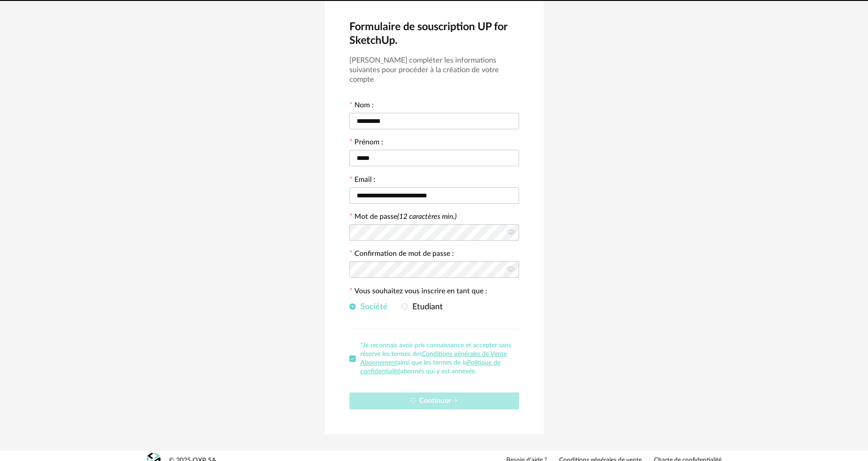 This screenshot has width=868, height=461. What do you see at coordinates (430, 366) in the screenshot?
I see `a: Politique de confidentialité` at bounding box center [430, 366].